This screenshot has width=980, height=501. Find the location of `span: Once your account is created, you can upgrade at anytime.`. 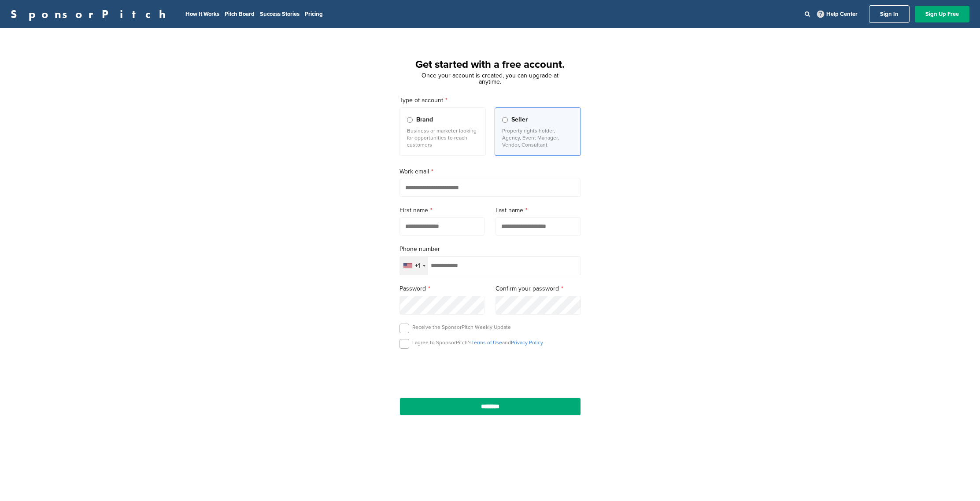

span: Once your account is created, you can upgrade at anytime. is located at coordinates (490, 78).